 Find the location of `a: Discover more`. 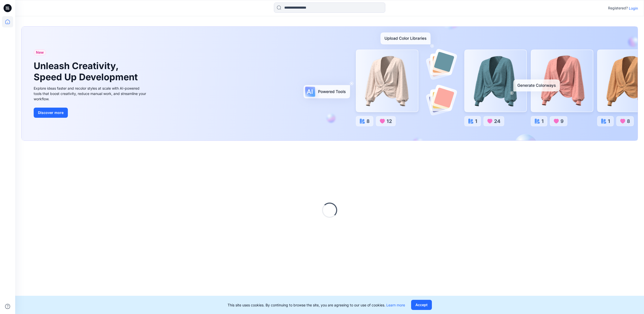

a: Discover more is located at coordinates (90, 113).